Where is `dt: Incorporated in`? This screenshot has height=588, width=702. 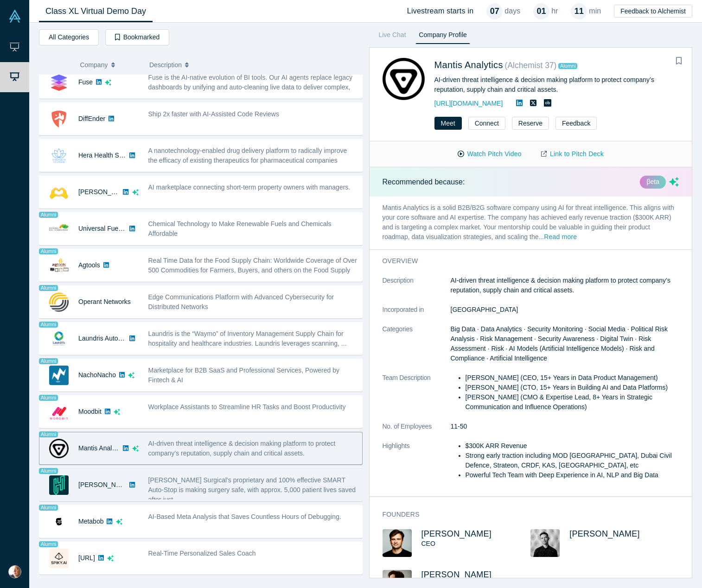 dt: Incorporated in is located at coordinates (417, 315).